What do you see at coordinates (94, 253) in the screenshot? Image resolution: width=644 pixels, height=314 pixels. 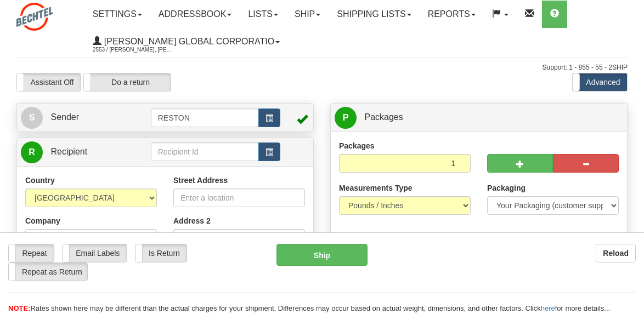 I see `label: Email Labels` at bounding box center [94, 253].